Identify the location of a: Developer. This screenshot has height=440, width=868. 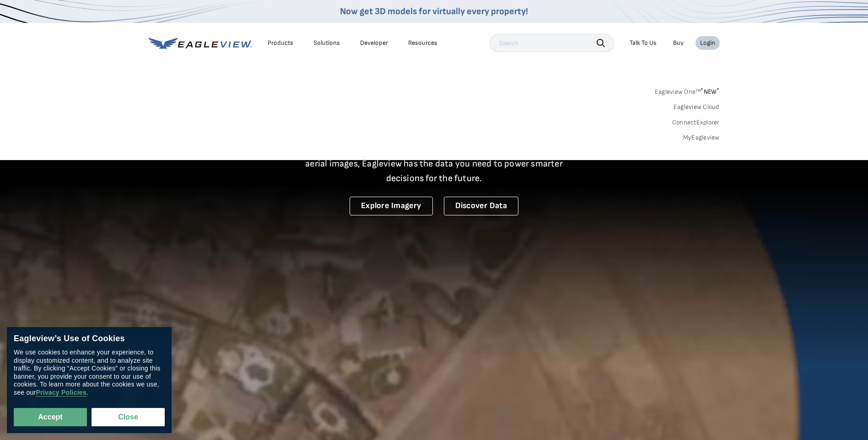
(373, 43).